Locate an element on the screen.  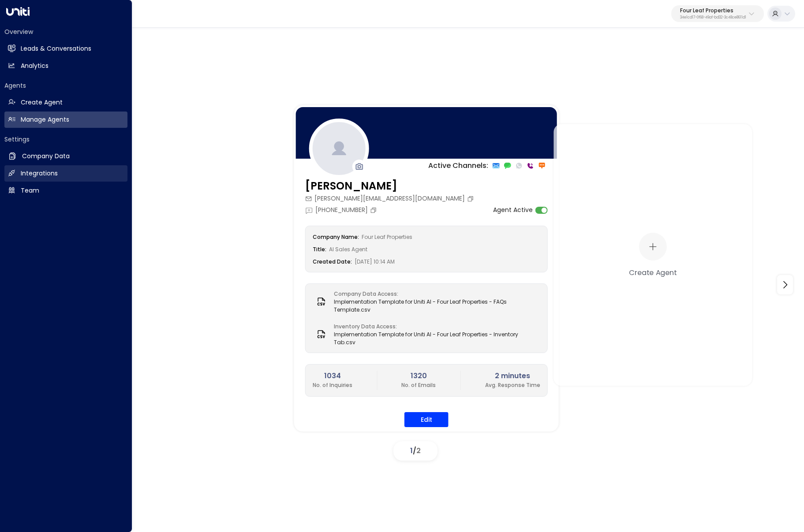
a: Create Agent is located at coordinates (65, 102).